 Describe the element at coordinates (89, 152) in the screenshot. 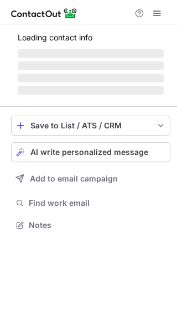

I see `span: AI write personalized message` at that location.